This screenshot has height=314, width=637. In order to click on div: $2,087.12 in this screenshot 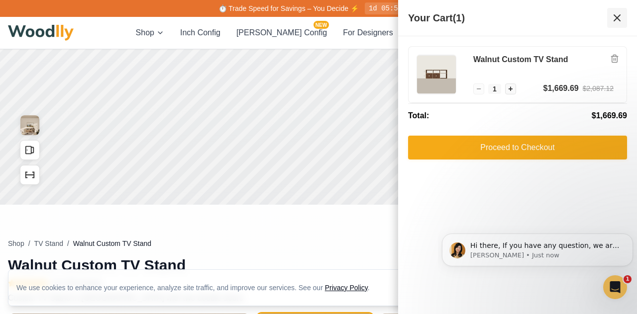, I will do `click(598, 89)`.